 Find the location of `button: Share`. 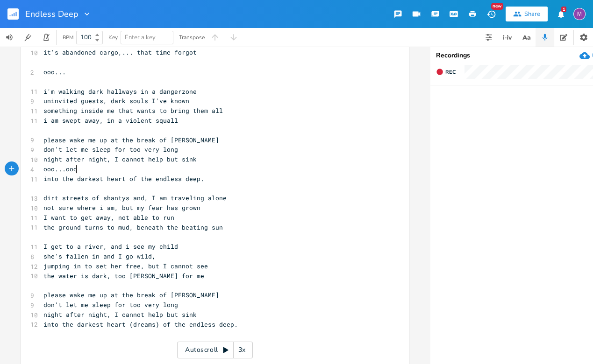

button: Share is located at coordinates (527, 14).